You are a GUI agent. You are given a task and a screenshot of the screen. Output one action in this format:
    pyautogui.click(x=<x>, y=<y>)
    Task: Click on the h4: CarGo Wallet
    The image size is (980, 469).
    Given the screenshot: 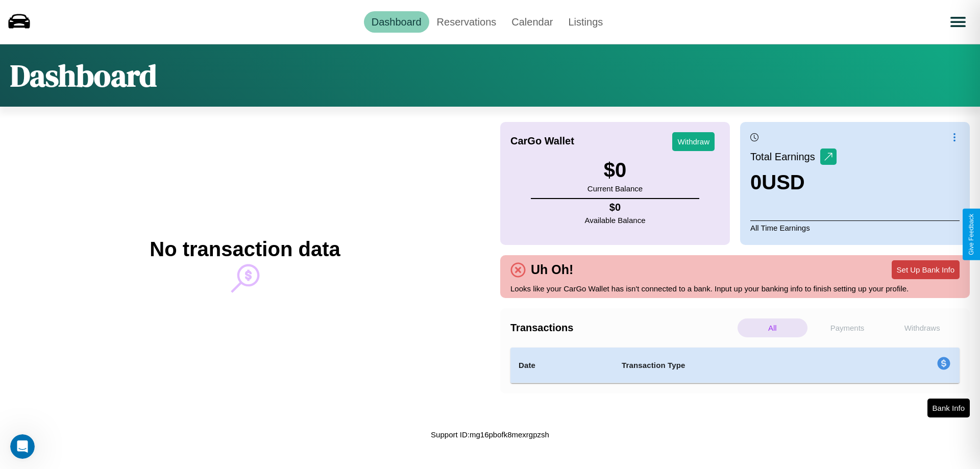 What is the action you would take?
    pyautogui.click(x=543, y=141)
    